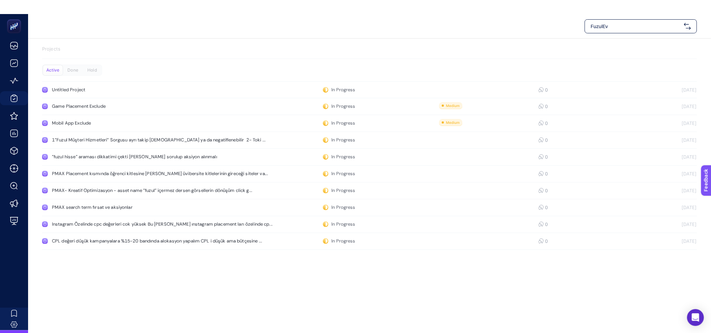 The image size is (711, 333). What do you see at coordinates (370, 49) in the screenshot?
I see `p: Projects` at bounding box center [370, 49].